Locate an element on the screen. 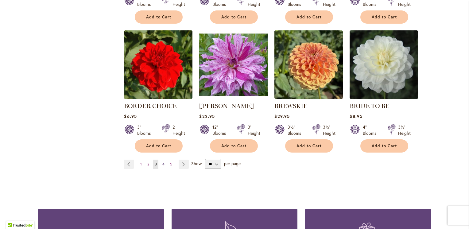  img: BRIDE TO BE is located at coordinates (384, 65).